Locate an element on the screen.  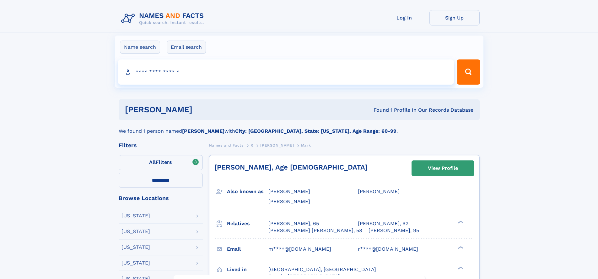
div: We found 1 person named with . is located at coordinates (299, 127).